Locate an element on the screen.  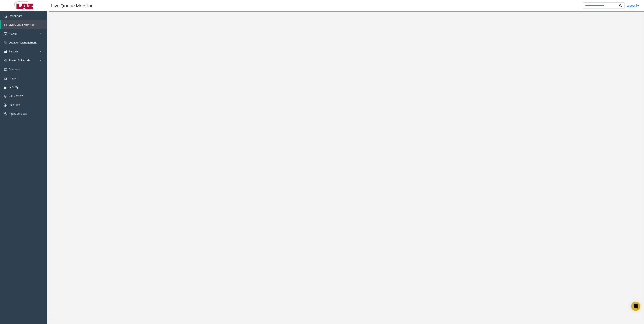
span: Security is located at coordinates (13, 87).